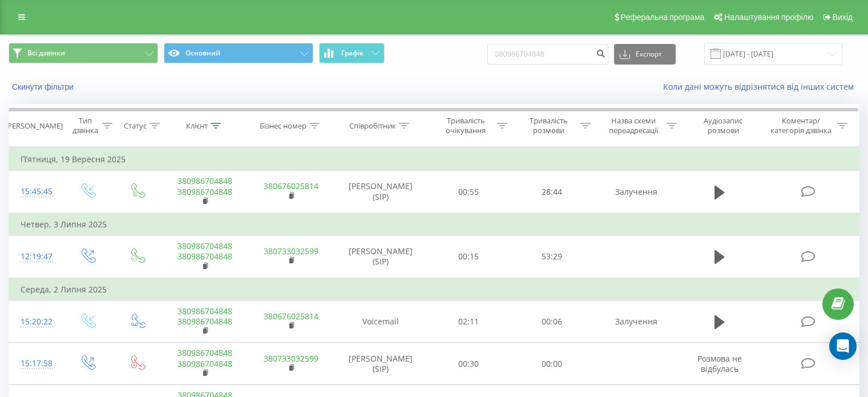  Describe the element at coordinates (469, 192) in the screenshot. I see `td: 00:55` at that location.